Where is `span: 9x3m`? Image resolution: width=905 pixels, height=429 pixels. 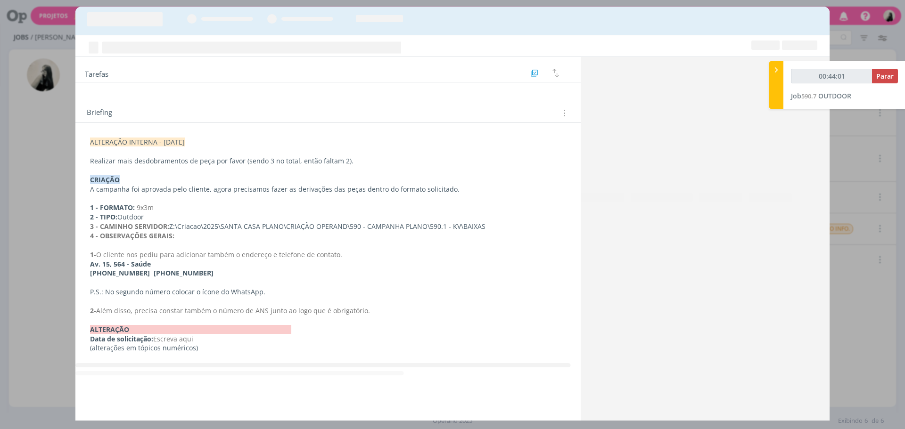 span: 9x3m is located at coordinates (145, 207).